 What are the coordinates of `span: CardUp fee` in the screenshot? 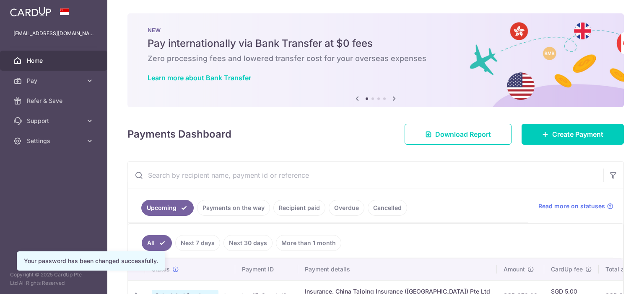 It's located at (567, 269).